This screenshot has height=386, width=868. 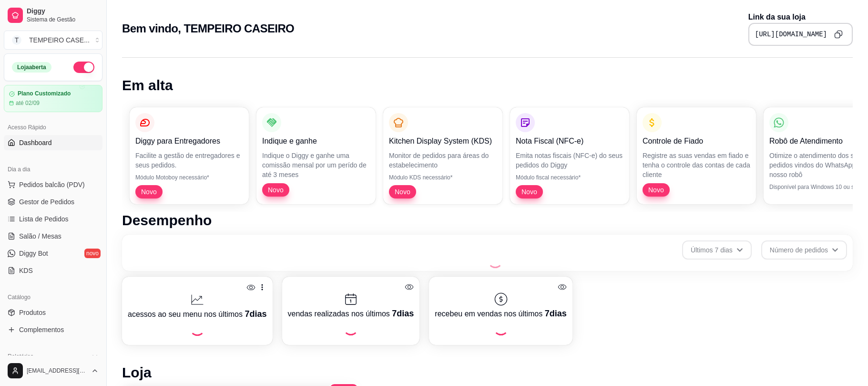 What do you see at coordinates (63, 12) in the screenshot?
I see `span: Diggy` at bounding box center [63, 12].